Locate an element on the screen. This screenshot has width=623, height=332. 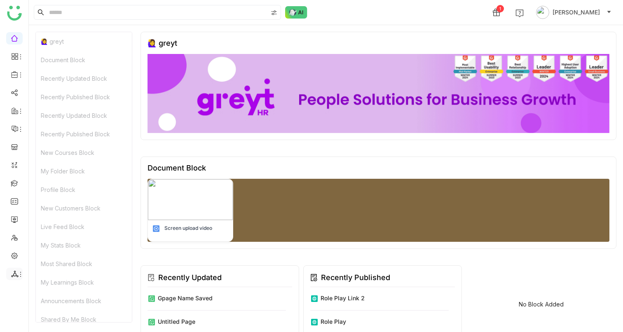
img: ask-buddy-normal.svg is located at coordinates (296, 12).